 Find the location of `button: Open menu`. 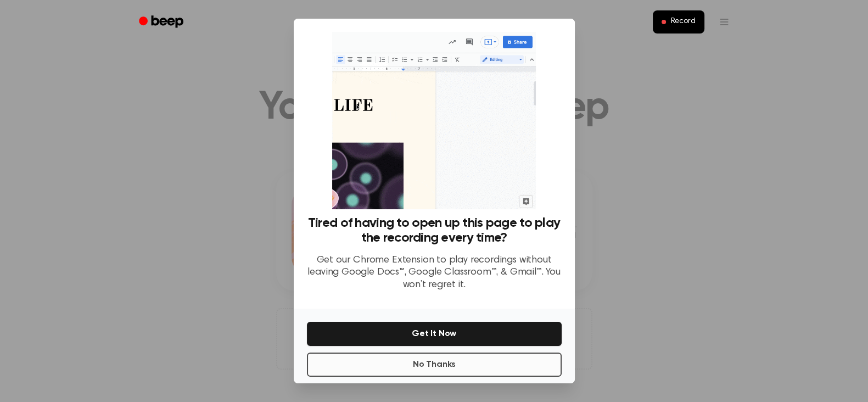

button: Open menu is located at coordinates (724, 22).